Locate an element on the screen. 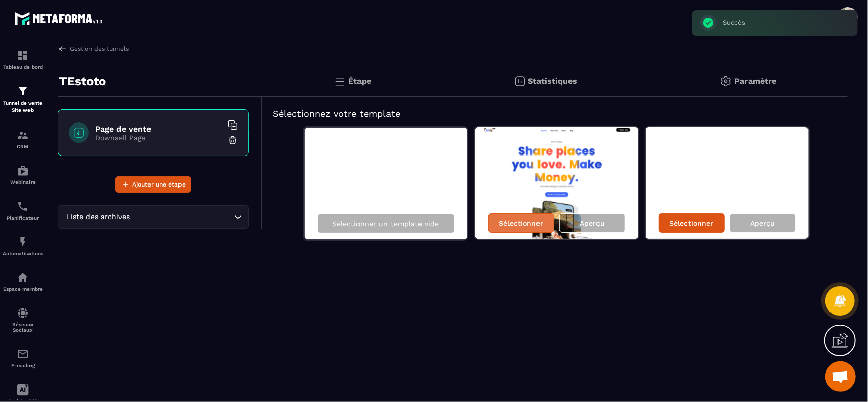 Image resolution: width=868 pixels, height=402 pixels. img: email is located at coordinates (23, 354).